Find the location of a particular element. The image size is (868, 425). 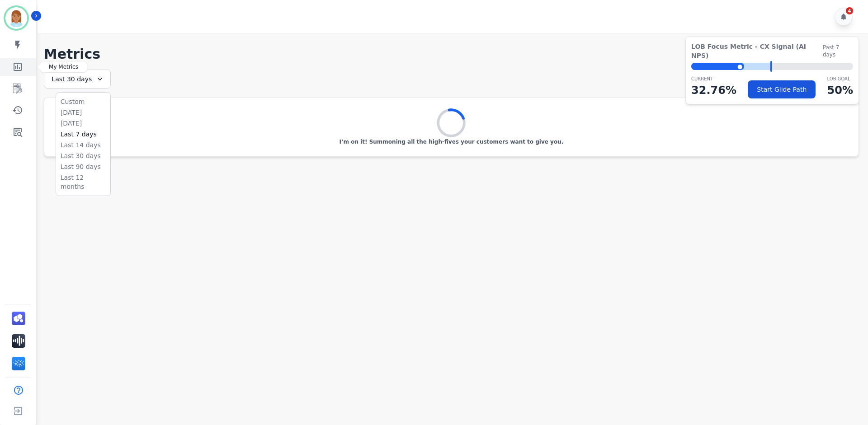

img: Bordered avatar is located at coordinates (17, 18).